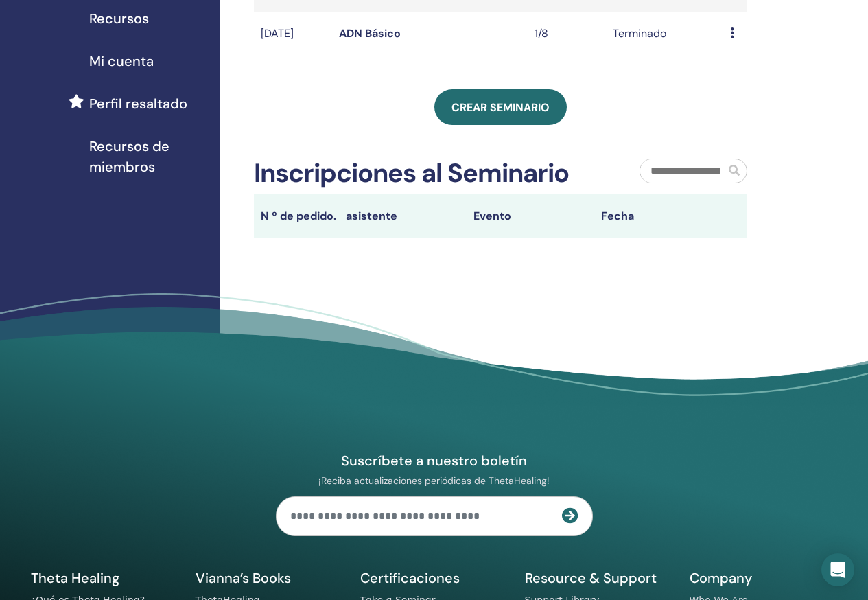 This screenshot has width=868, height=600. Describe the element at coordinates (500, 107) in the screenshot. I see `span: Crear seminario` at that location.